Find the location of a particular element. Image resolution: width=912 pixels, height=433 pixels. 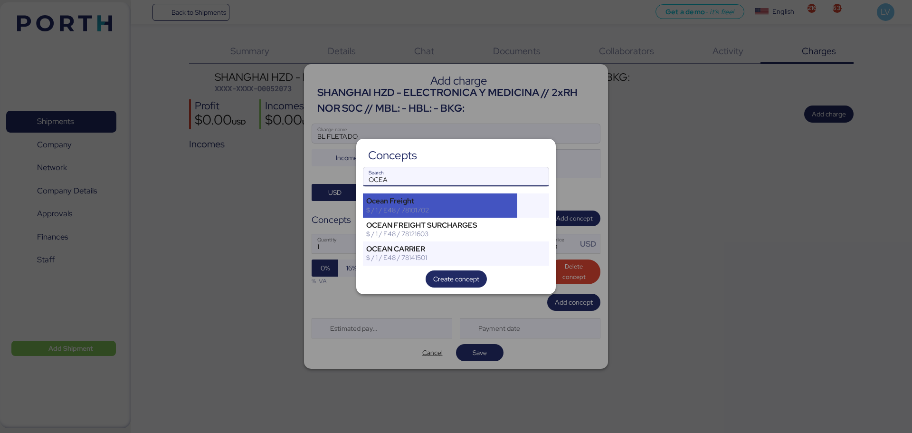

div: $ / 1 / E48 / 78101702 is located at coordinates (440, 210).